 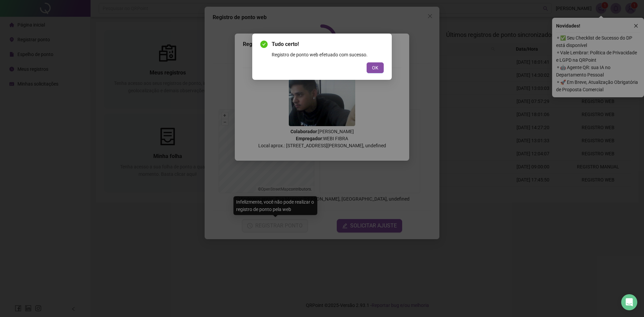 I want to click on span: OK, so click(x=375, y=68).